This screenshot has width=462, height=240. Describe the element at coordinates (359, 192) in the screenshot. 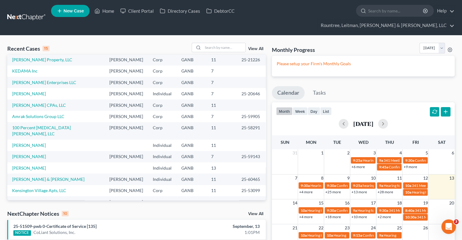

I see `a: +13 more` at that location.